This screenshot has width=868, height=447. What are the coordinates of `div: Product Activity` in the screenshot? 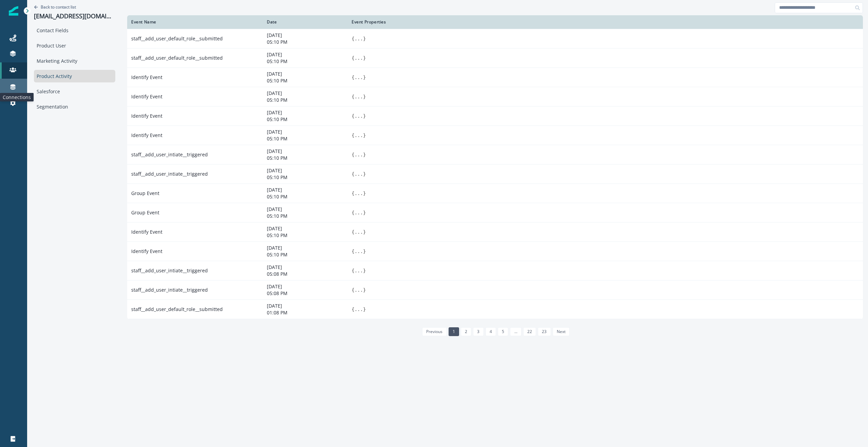 It's located at (75, 76).